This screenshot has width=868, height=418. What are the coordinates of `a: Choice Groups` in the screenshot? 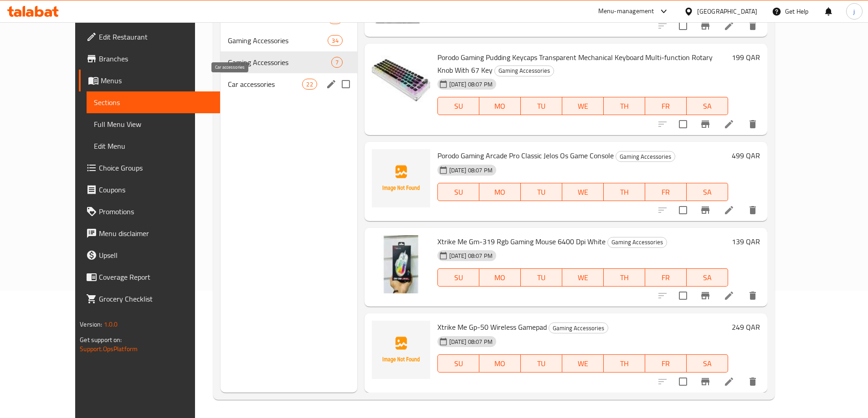 It's located at (149, 168).